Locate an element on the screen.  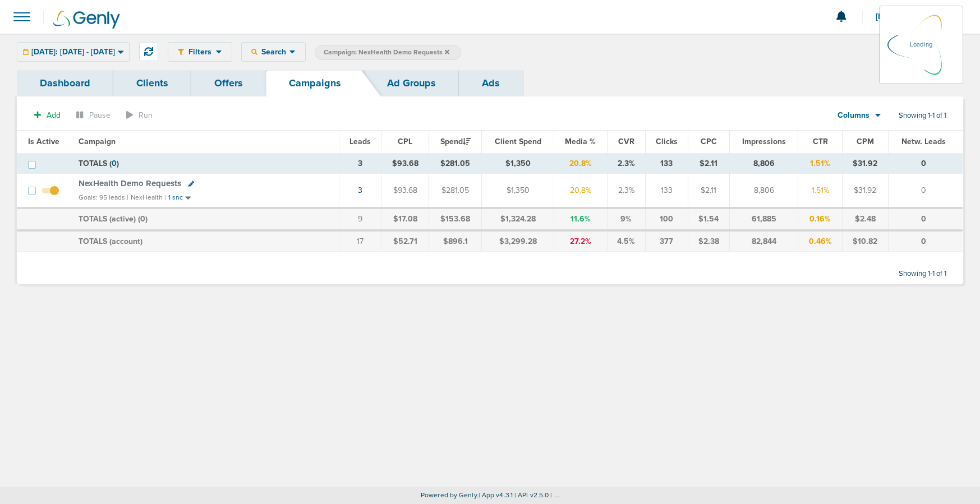
td: 82,844 is located at coordinates (763, 241).